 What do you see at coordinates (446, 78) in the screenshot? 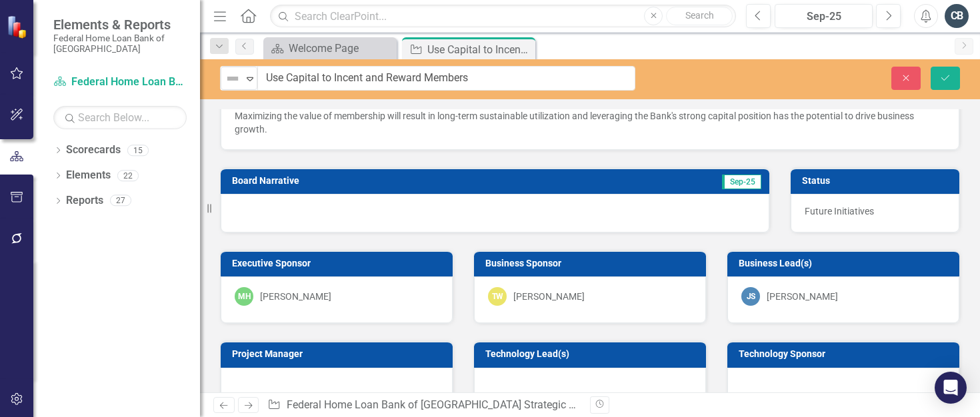
I see `input: This field is required` at bounding box center [446, 78].